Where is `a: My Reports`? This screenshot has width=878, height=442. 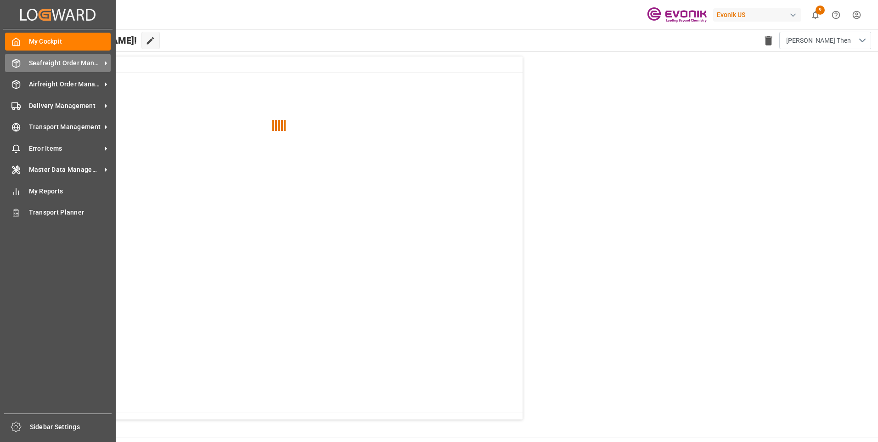 a: My Reports is located at coordinates (58, 191).